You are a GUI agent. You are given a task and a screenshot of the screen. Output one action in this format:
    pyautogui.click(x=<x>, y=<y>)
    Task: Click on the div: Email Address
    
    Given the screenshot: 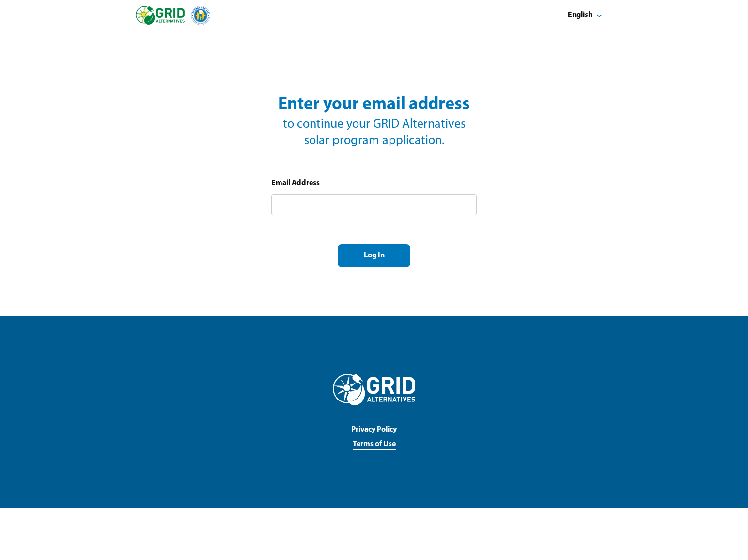 What is the action you would take?
    pyautogui.click(x=296, y=183)
    